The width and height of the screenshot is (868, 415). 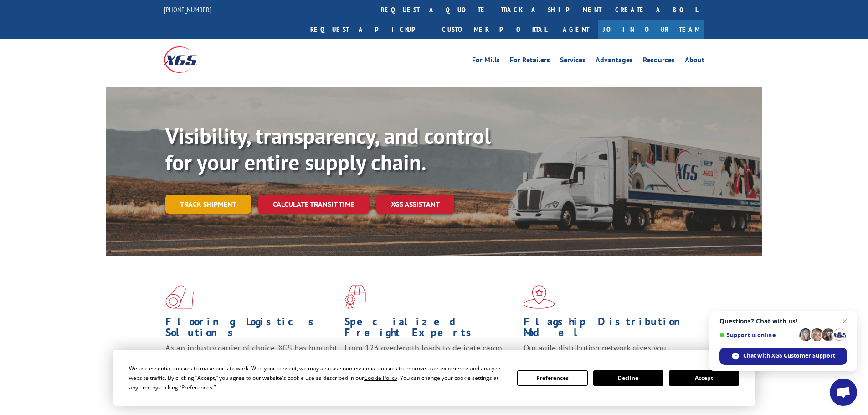 I want to click on p: From 123 overlength loads to delicate cargo, our experienced staff knows the best way to move you..., so click(x=431, y=362).